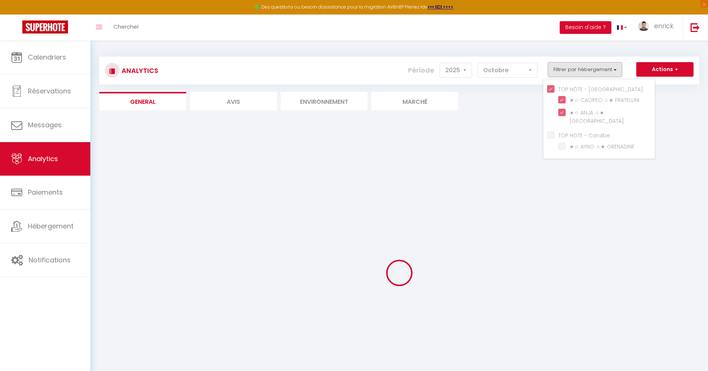 This screenshot has width=708, height=371. What do you see at coordinates (233, 101) in the screenshot?
I see `li: Avis` at bounding box center [233, 101].